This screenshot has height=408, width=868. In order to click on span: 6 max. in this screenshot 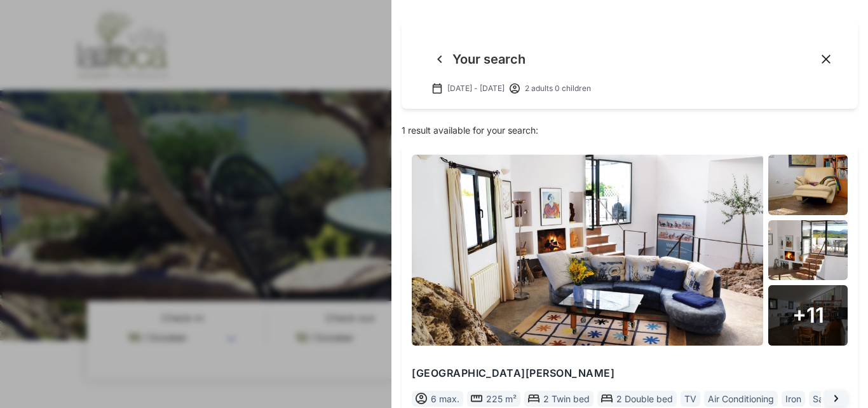, I will do `click(445, 398)`.